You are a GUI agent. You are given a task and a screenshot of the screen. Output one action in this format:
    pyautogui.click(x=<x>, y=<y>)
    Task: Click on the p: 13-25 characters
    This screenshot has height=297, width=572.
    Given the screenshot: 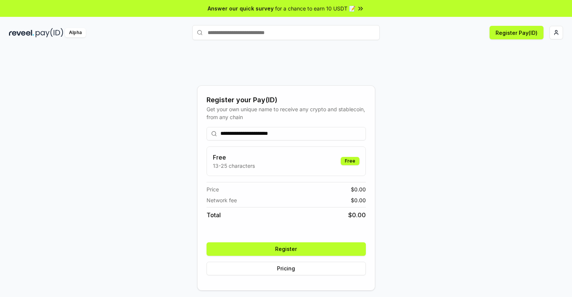 What is the action you would take?
    pyautogui.click(x=234, y=166)
    